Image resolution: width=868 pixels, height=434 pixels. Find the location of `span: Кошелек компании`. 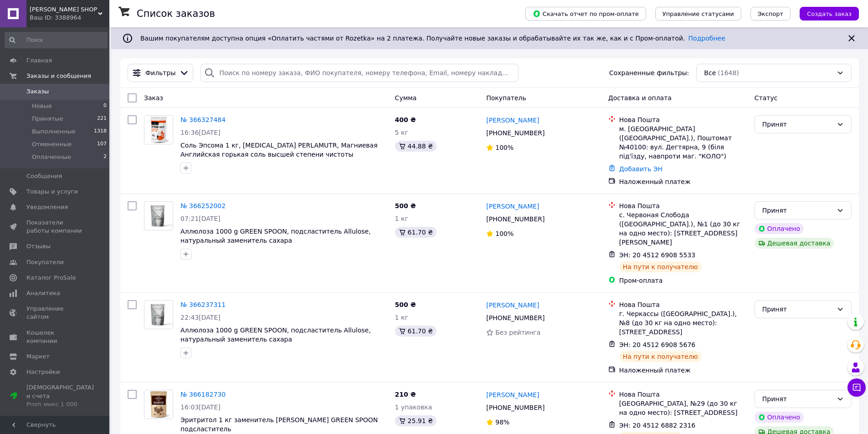

span: Кошелек компании is located at coordinates (55, 337).